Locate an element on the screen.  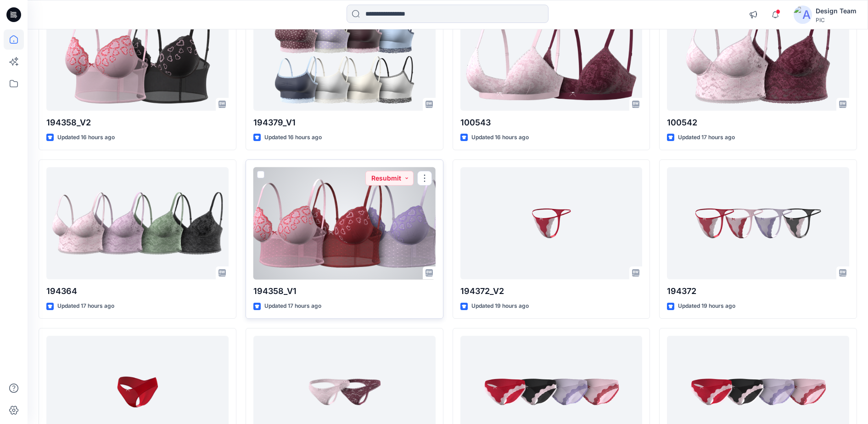
p: 194372_V2 is located at coordinates (552, 291).